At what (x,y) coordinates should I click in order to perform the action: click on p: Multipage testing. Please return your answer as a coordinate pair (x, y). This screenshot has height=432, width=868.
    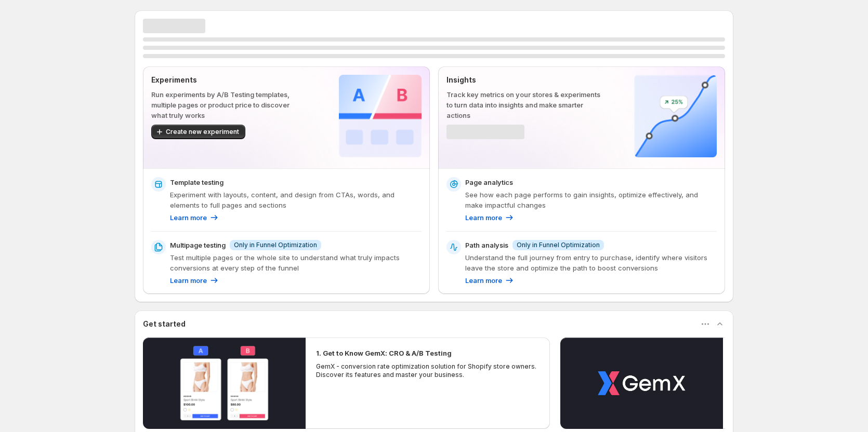
    Looking at the image, I should click on (198, 245).